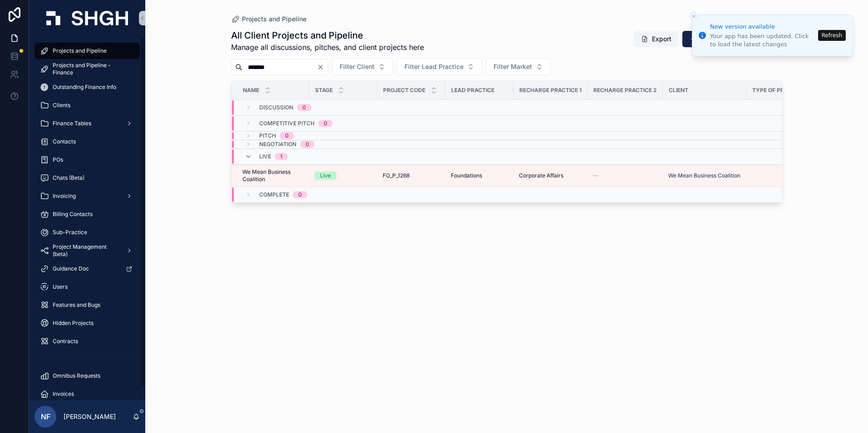 The height and width of the screenshot is (433, 868). I want to click on a: Contacts, so click(87, 141).